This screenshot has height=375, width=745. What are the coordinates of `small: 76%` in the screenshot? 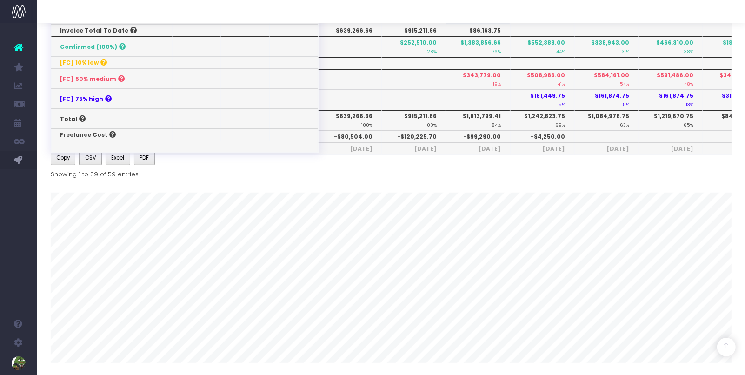 It's located at (497, 51).